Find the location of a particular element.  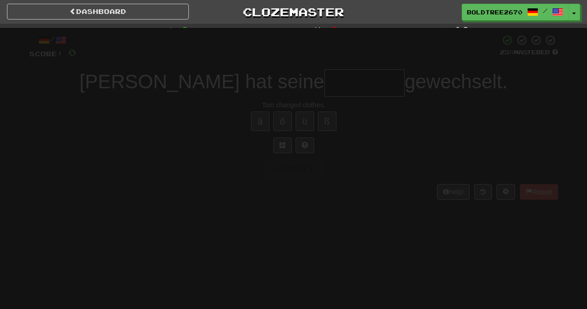

button: Help! is located at coordinates (453, 192).